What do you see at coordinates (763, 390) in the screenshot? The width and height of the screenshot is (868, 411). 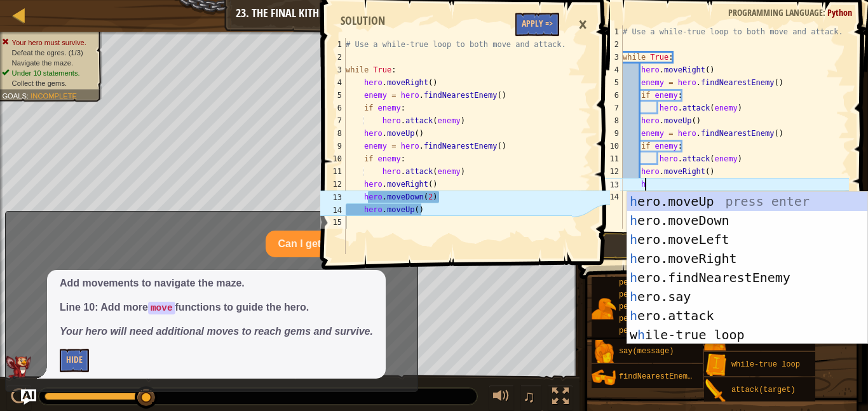 I see `span: attack(target)` at bounding box center [763, 390].